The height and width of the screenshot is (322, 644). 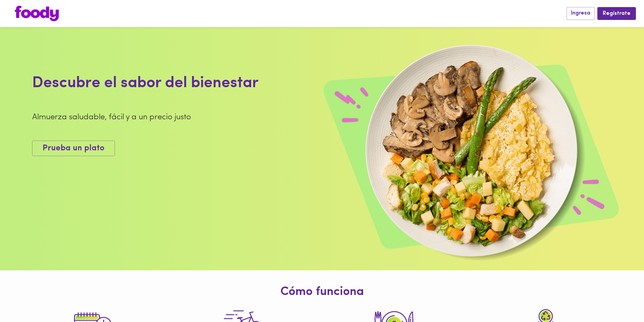 I want to click on span: Ingresa, so click(x=580, y=13).